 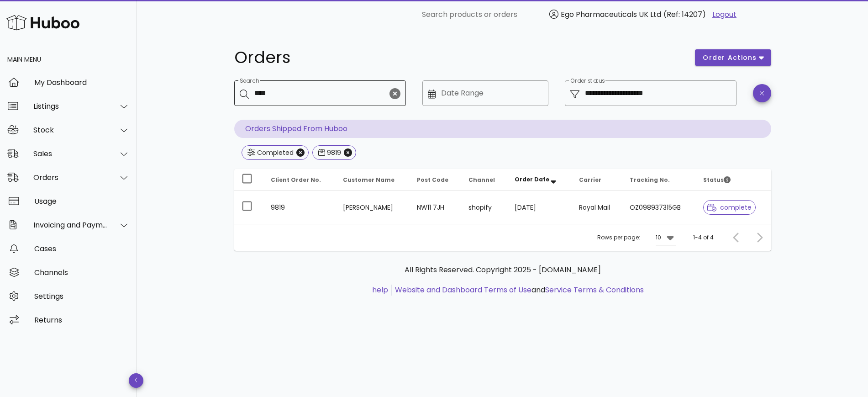 What do you see at coordinates (597, 180) in the screenshot?
I see `th: Carrier` at bounding box center [597, 180].